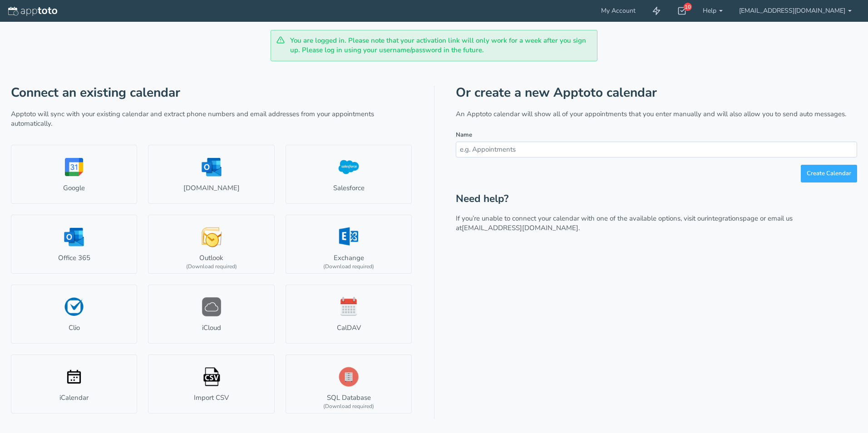 The width and height of the screenshot is (868, 433). Describe the element at coordinates (348, 174) in the screenshot. I see `a: Salesforce` at that location.